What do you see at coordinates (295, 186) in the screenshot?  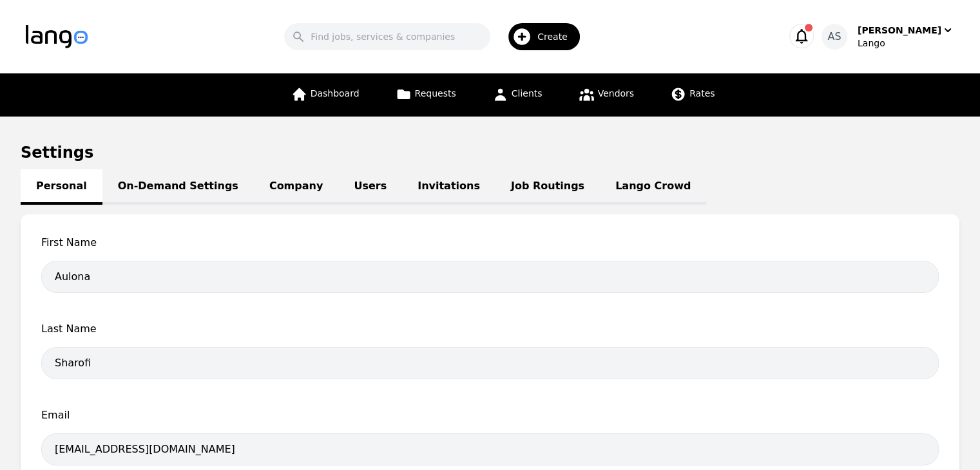 I see `a: Company` at bounding box center [295, 186].